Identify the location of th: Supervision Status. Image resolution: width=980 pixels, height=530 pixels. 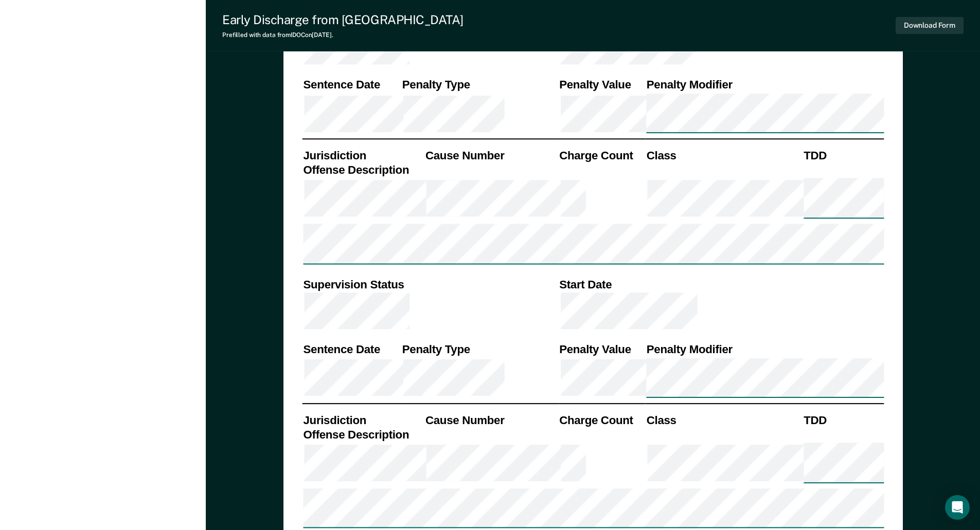
(430, 284).